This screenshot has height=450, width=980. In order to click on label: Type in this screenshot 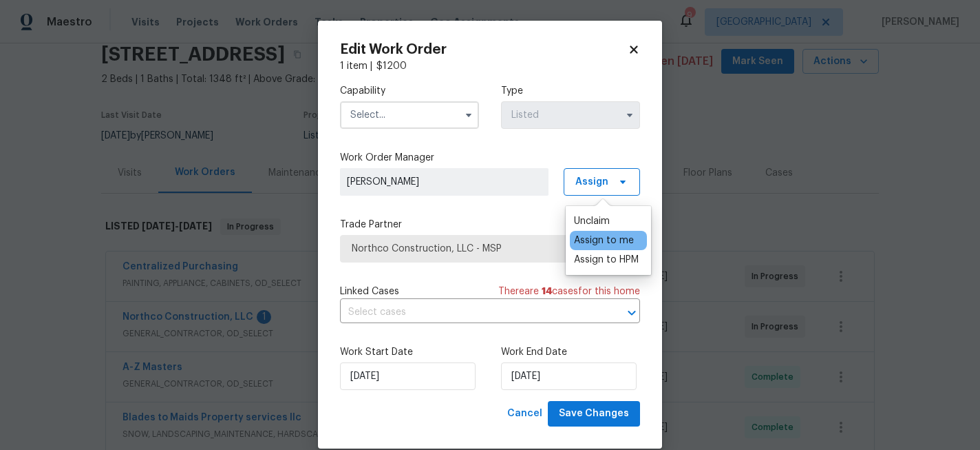, I will do `click(571, 91)`.